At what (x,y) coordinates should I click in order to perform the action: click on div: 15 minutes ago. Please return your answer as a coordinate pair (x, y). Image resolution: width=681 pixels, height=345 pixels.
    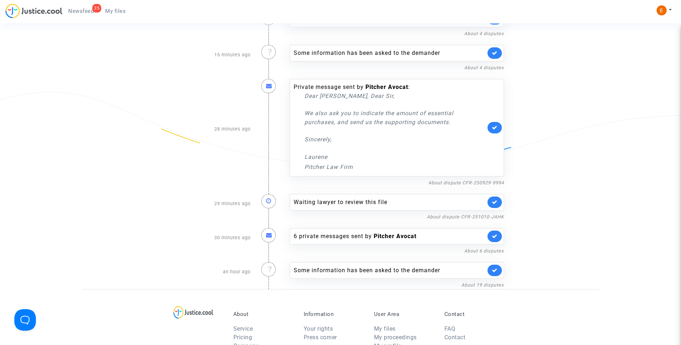
    Looking at the image, I should click on (213, 55).